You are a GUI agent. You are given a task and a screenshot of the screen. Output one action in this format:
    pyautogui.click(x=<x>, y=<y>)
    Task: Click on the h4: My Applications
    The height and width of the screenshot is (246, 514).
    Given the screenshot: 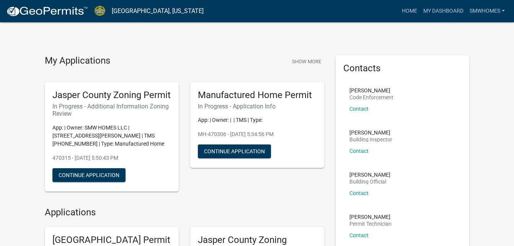 What is the action you would take?
    pyautogui.click(x=77, y=61)
    